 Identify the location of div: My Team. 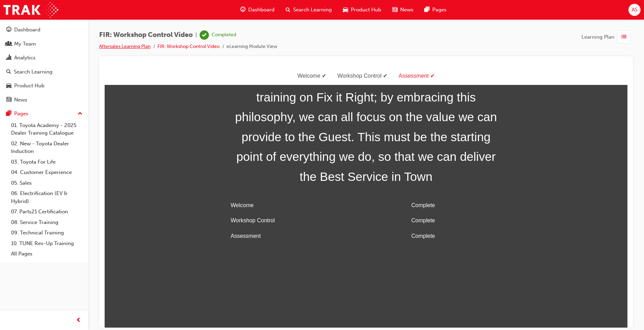
(25, 44).